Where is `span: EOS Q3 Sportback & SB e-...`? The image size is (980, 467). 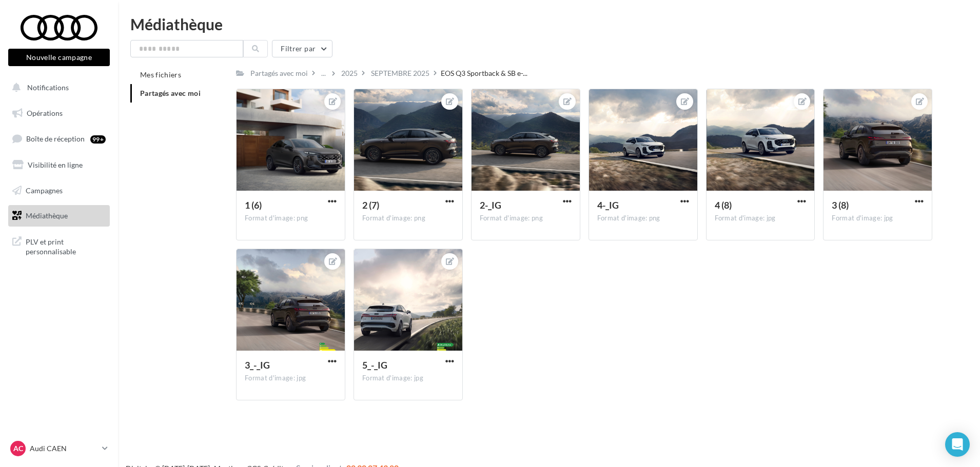
span: EOS Q3 Sportback & SB e-... is located at coordinates (484, 73).